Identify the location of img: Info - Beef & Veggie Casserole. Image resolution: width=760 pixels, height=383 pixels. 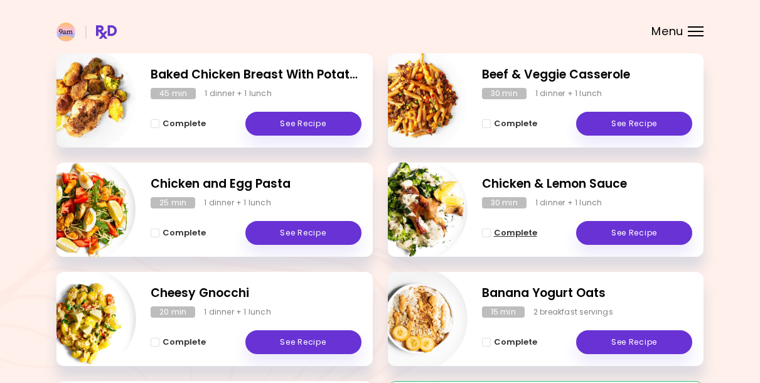
(416, 100).